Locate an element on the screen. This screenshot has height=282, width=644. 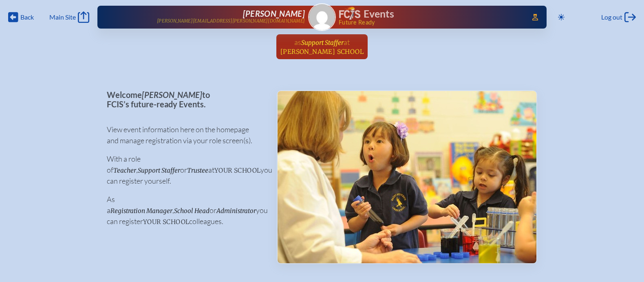
p: As a , or you can register colleagues. is located at coordinates (185, 210).